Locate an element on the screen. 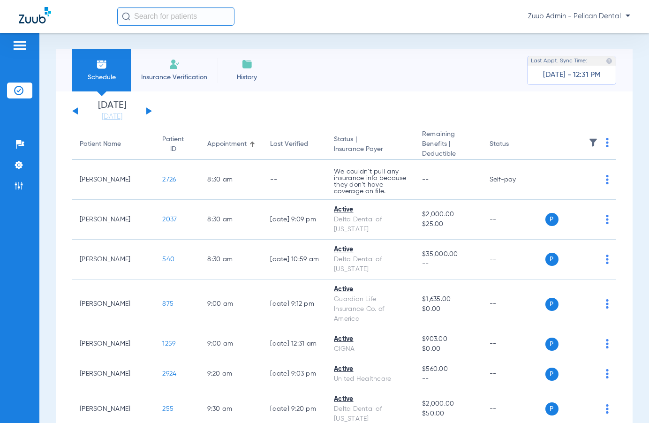  span: Schedule is located at coordinates (101, 77).